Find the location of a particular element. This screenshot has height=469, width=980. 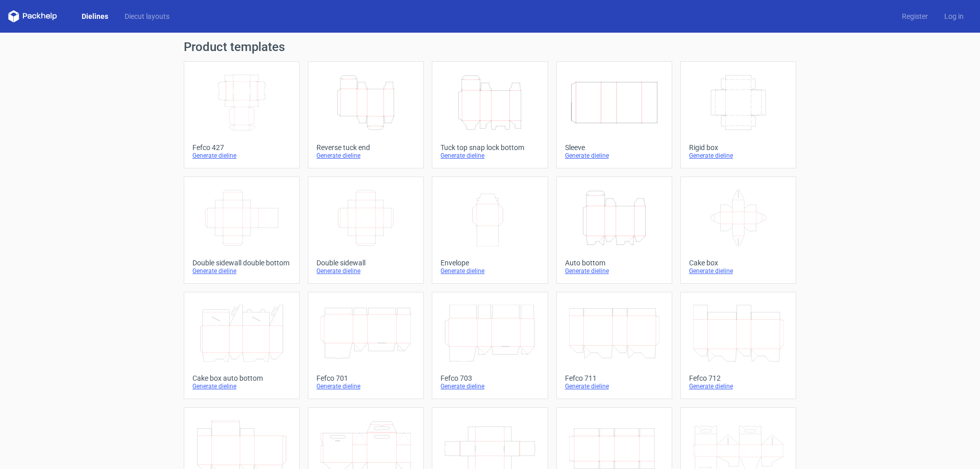

a: Fefco 701Generate dieline is located at coordinates (365, 346).